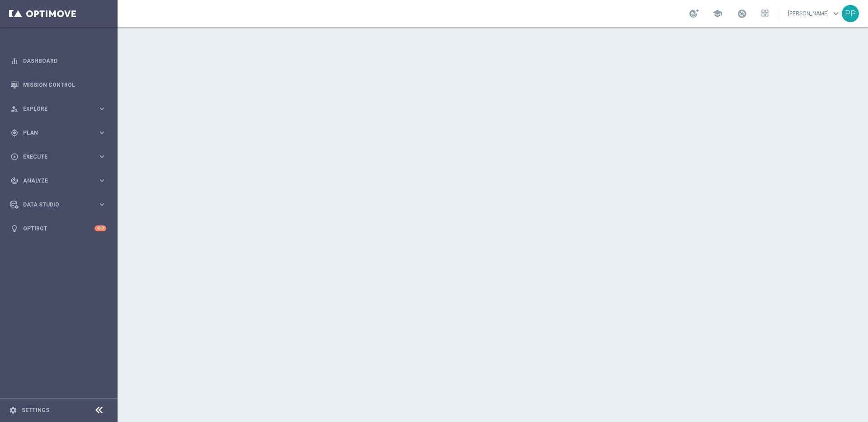 Image resolution: width=868 pixels, height=422 pixels. Describe the element at coordinates (58, 205) in the screenshot. I see `button: Data Studio keyboard_arrow_right` at that location.